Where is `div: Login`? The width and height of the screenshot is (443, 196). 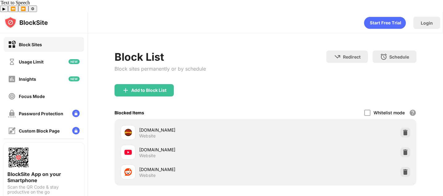
div: Login is located at coordinates (426, 23).